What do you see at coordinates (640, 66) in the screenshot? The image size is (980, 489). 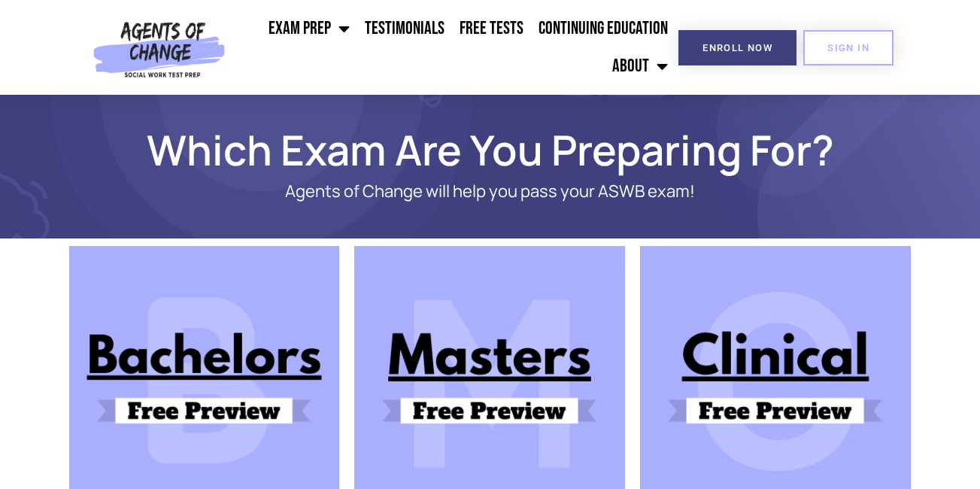 I see `a: About` at bounding box center [640, 66].